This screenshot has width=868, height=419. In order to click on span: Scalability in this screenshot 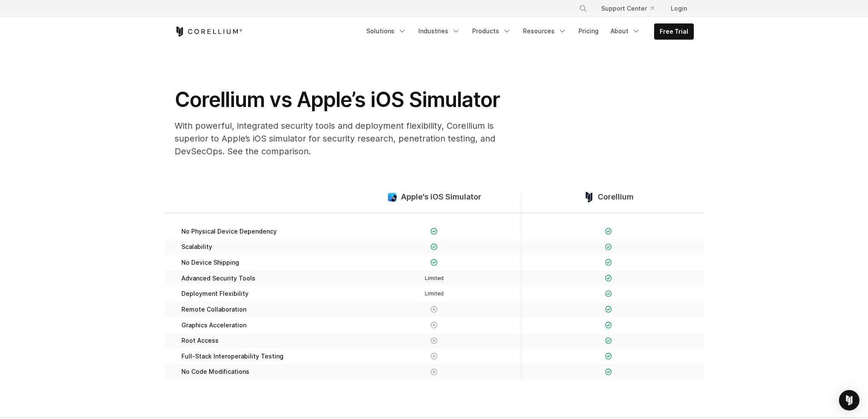, I will do `click(197, 247)`.